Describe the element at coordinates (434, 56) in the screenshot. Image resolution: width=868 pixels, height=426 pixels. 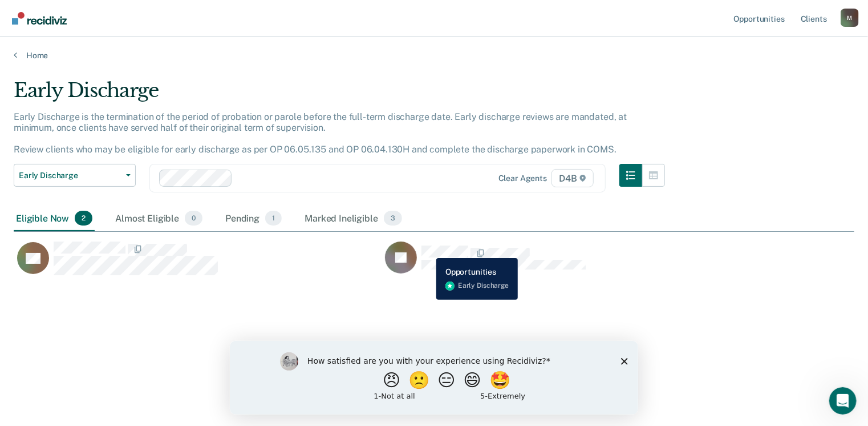
I see `a: Home` at that location.